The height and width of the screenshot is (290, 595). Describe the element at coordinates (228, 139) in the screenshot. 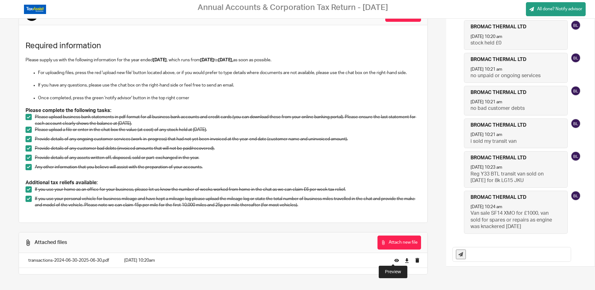

I see `p: Provide details of any ongoing customer services (work-in-progress) that had not yet been invoice...` at that location.